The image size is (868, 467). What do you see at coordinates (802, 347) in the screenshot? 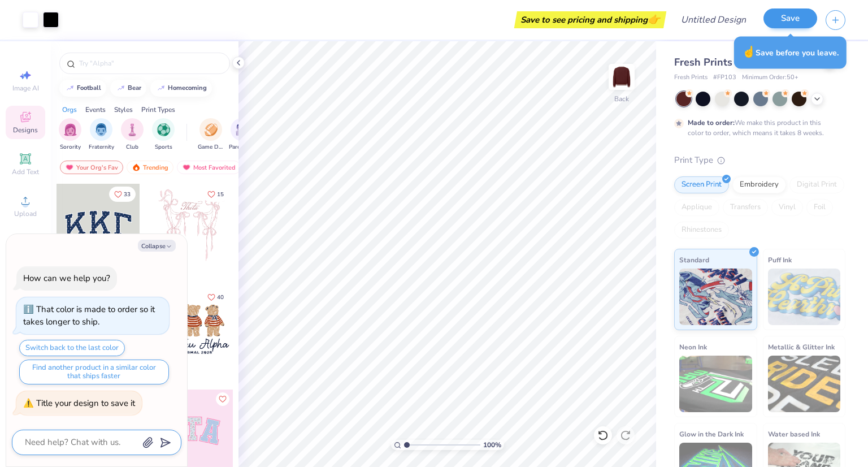
I see `span: Metallic & Glitter Ink` at bounding box center [802, 347].